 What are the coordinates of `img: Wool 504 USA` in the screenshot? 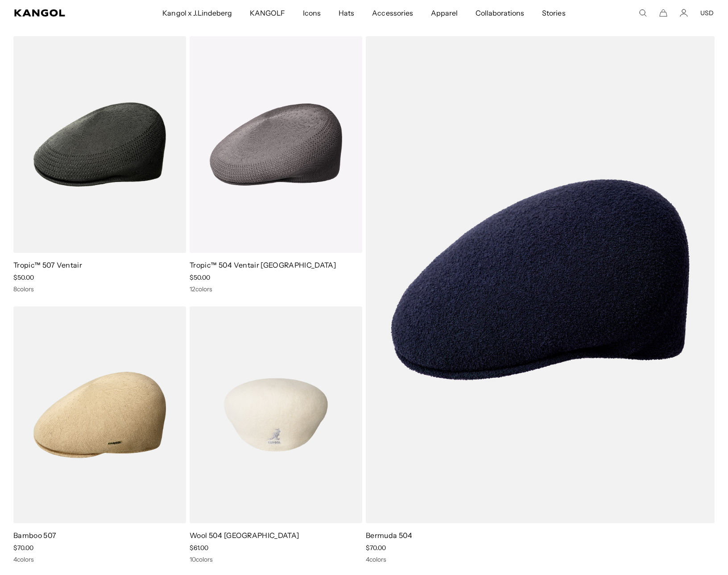 It's located at (276, 415).